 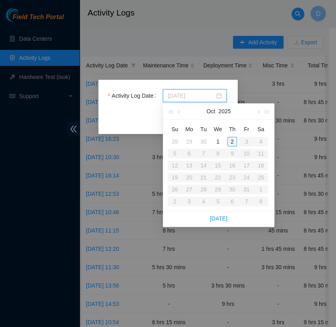 What do you see at coordinates (189, 142) in the screenshot?
I see `div: 29` at bounding box center [189, 142].